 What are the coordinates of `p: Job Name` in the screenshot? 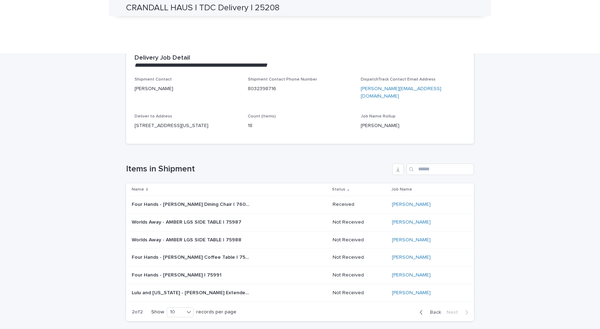 It's located at (402, 190).